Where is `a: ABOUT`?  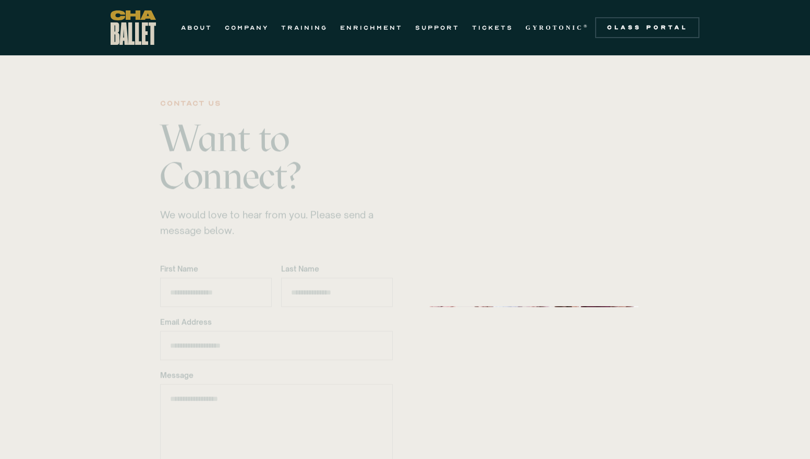 a: ABOUT is located at coordinates (197, 28).